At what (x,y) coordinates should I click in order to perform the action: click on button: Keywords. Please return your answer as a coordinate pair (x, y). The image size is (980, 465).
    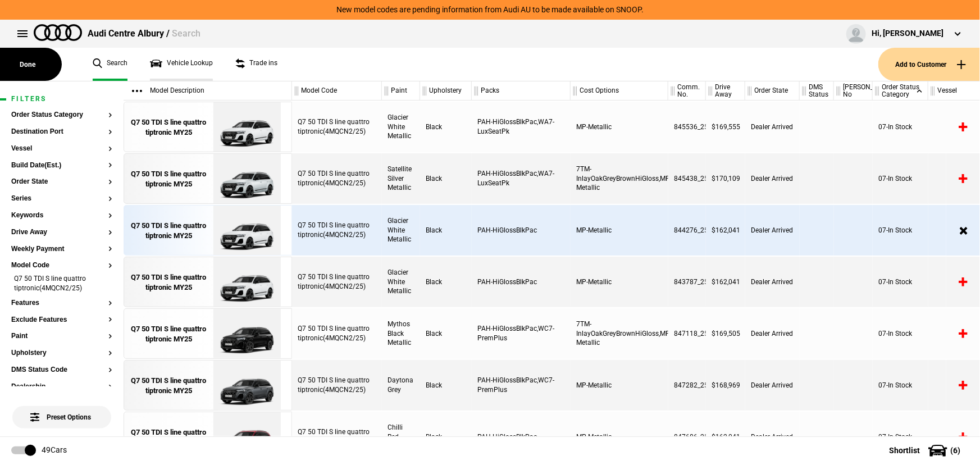
    Looking at the image, I should click on (61, 216).